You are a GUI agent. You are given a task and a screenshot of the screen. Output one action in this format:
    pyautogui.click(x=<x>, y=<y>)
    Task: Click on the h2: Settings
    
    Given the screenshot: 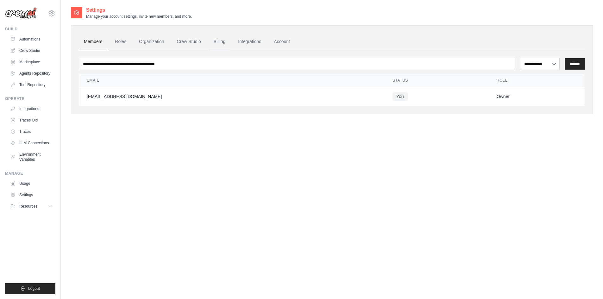 What is the action you would take?
    pyautogui.click(x=139, y=10)
    